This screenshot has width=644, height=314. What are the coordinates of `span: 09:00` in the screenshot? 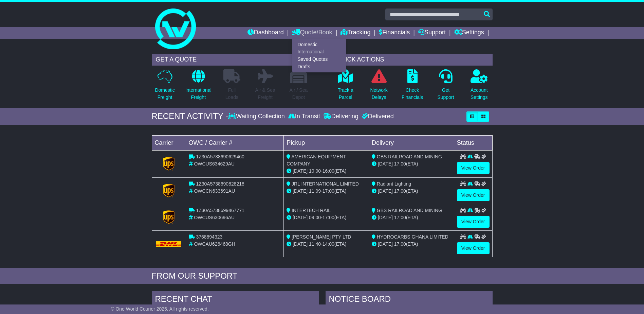 It's located at (315, 217).